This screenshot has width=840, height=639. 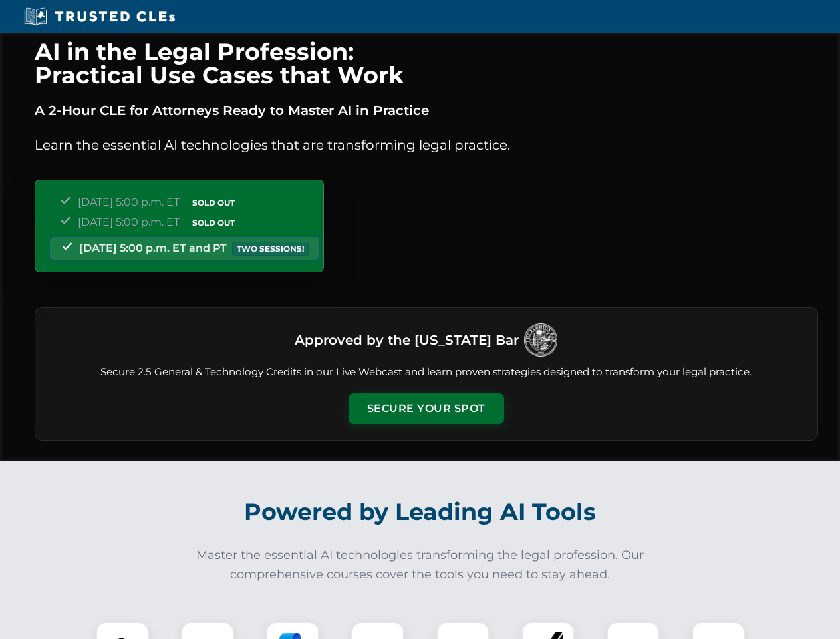 What do you see at coordinates (427, 145) in the screenshot?
I see `p: Learn the essential AI technologies that are transforming legal practice.` at bounding box center [427, 145].